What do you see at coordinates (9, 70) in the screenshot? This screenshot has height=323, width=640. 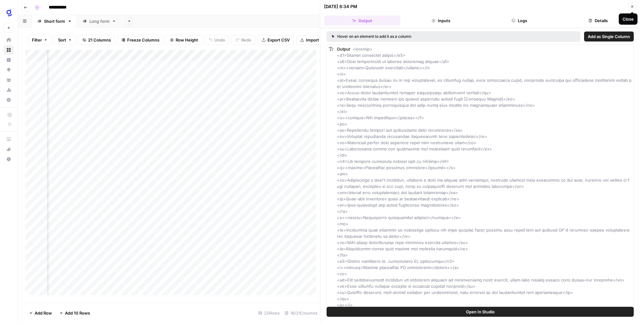 I see `a: Opportunities` at bounding box center [9, 70].